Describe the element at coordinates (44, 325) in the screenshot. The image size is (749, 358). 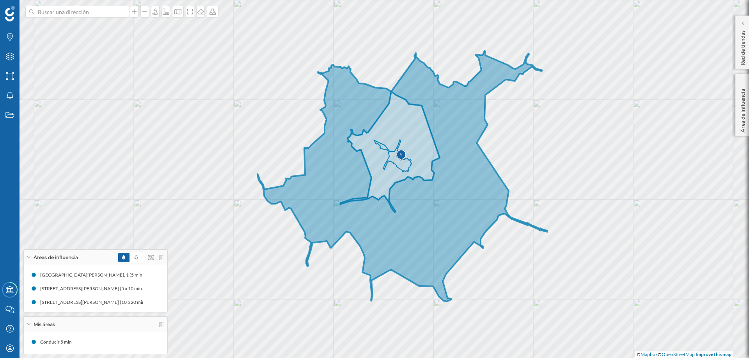
I see `span: Mis áreas` at that location.